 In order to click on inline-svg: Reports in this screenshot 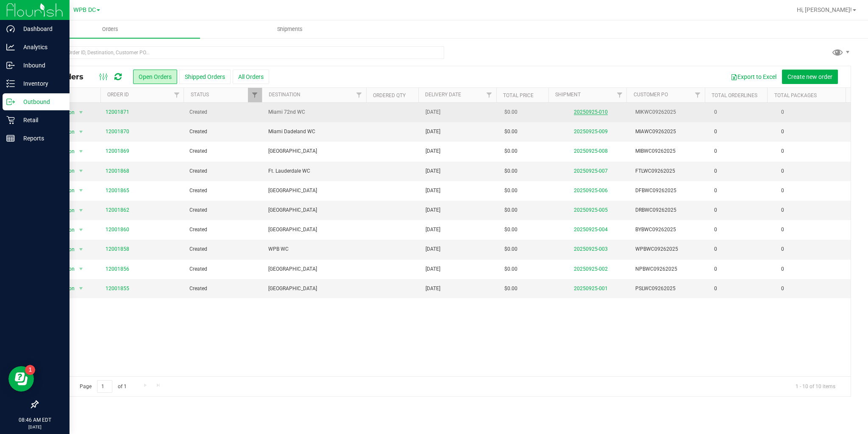, I will do `click(10, 138)`.